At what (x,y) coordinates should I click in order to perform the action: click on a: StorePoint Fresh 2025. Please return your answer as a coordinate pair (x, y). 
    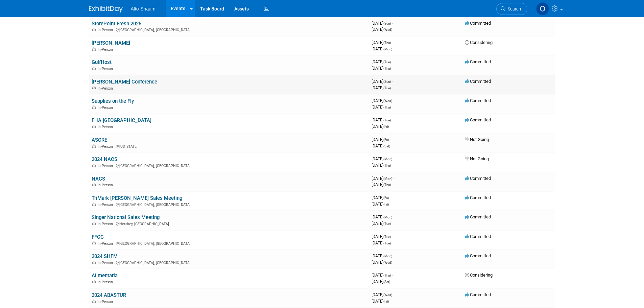
    Looking at the image, I should click on (116, 24).